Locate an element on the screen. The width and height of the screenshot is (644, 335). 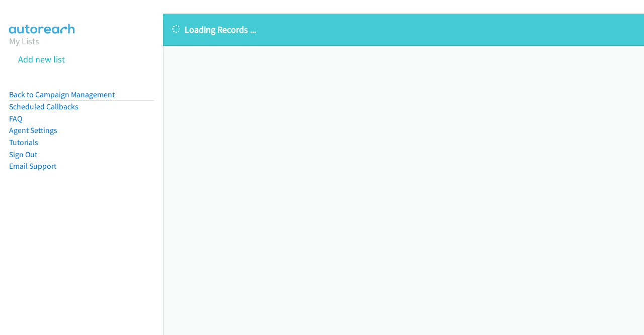
a: Back to Campaign Management is located at coordinates (62, 94).